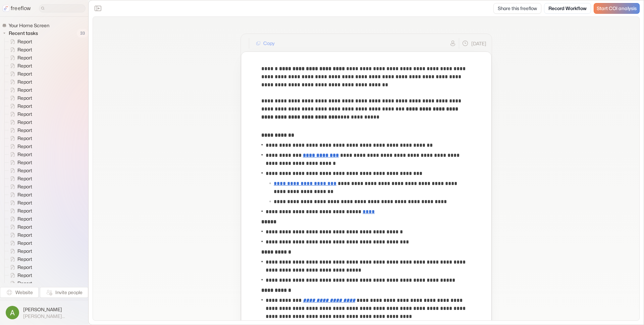  What do you see at coordinates (64, 293) in the screenshot?
I see `button: Invite people` at bounding box center [64, 293].